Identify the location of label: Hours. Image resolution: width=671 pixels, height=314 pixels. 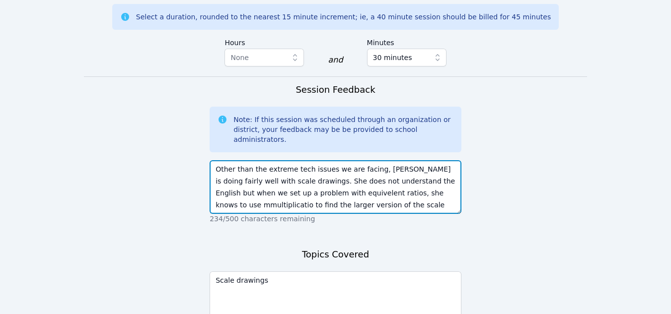
(264, 41).